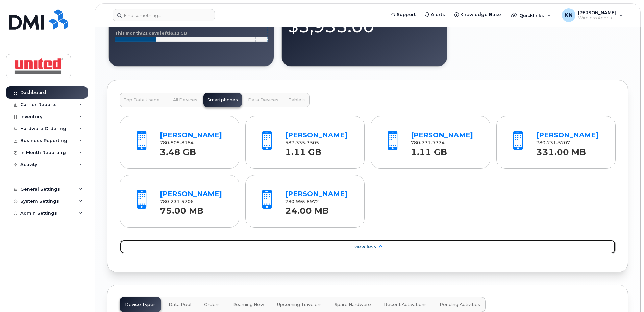 Image resolution: width=644 pixels, height=312 pixels. Describe the element at coordinates (181, 208) in the screenshot. I see `strong: 75.00 MB` at that location.